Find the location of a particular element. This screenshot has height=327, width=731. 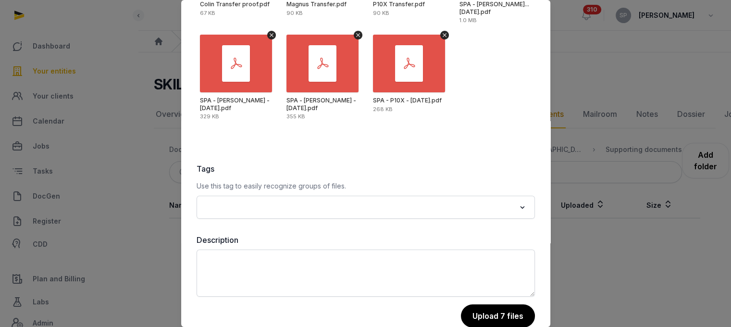

div: SPA - Magnus - 14 April.pdf is located at coordinates (234, 104).